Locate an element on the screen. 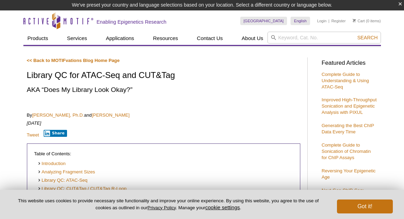 Image resolution: width=404 pixels, height=219 pixels. button: cookie settings is located at coordinates (222, 208).